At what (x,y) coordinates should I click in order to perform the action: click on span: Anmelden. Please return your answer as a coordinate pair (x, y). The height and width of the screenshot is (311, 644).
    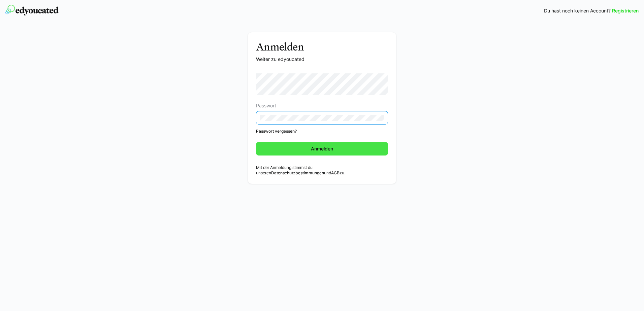
    Looking at the image, I should click on (322, 149).